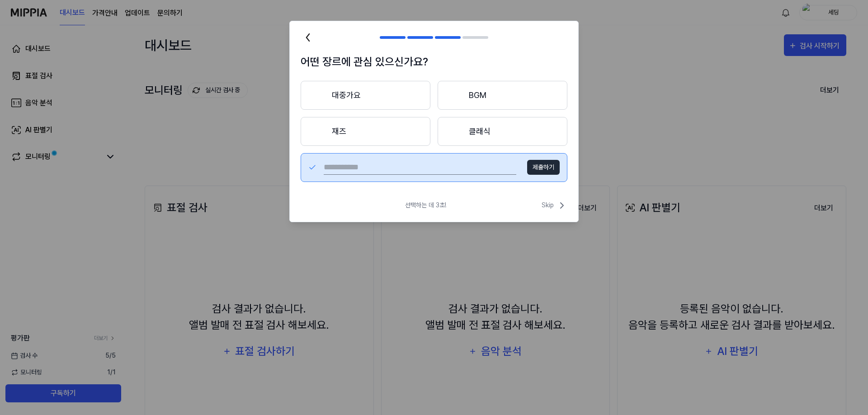 This screenshot has height=415, width=868. I want to click on button: 재즈, so click(365, 131).